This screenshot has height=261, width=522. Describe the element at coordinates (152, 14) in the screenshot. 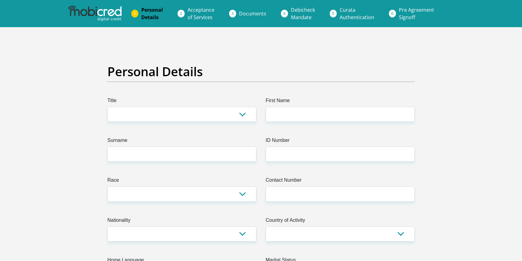

I see `a: PersonalDetails` at that location.